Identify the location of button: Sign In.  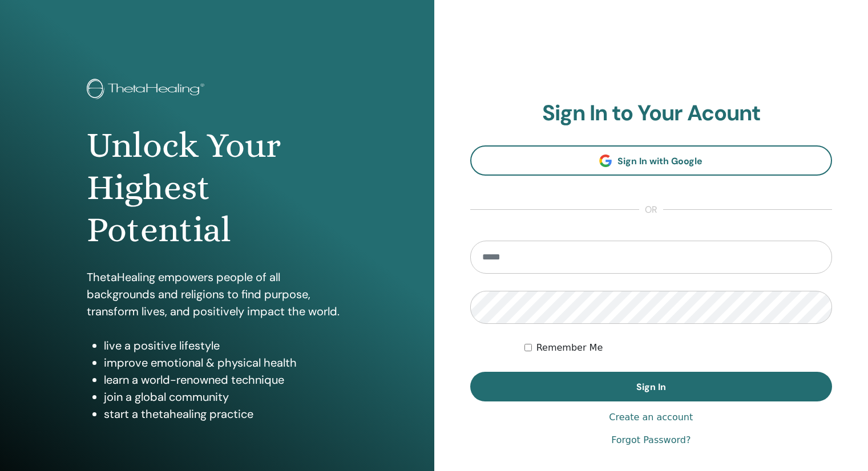
(651, 387).